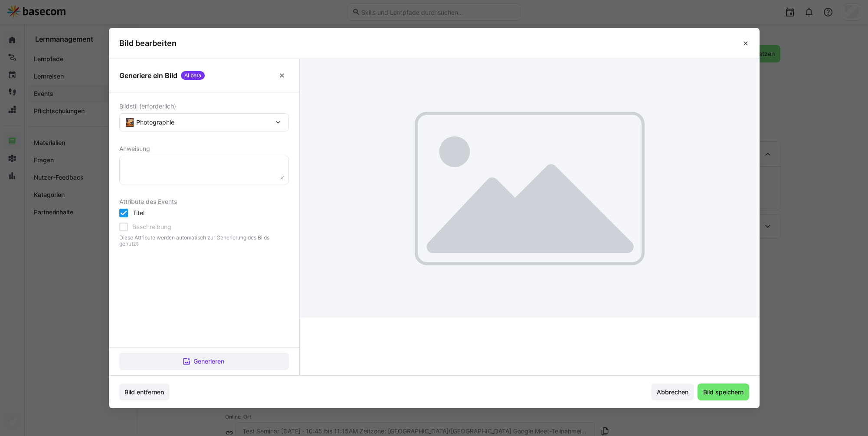 This screenshot has height=436, width=868. I want to click on span: Diese Attribute werden automatisch zur Generierung des Bilds genutzt, so click(203, 241).